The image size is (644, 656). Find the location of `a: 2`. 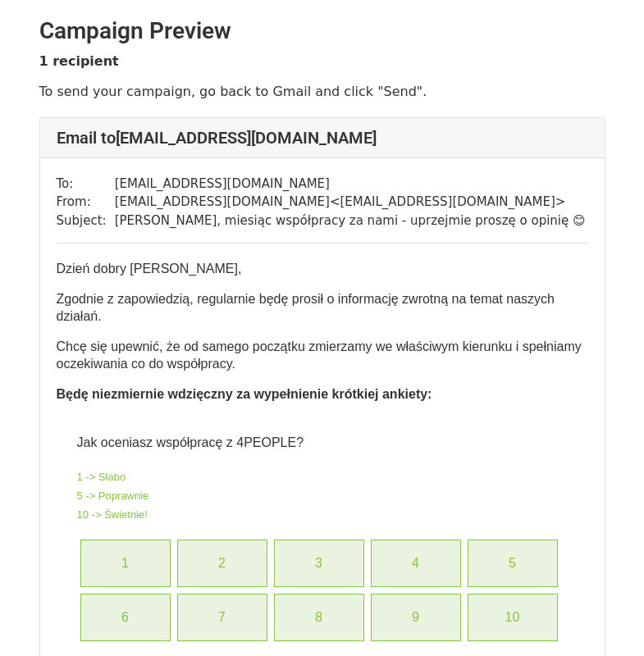

a: 2 is located at coordinates (223, 564).